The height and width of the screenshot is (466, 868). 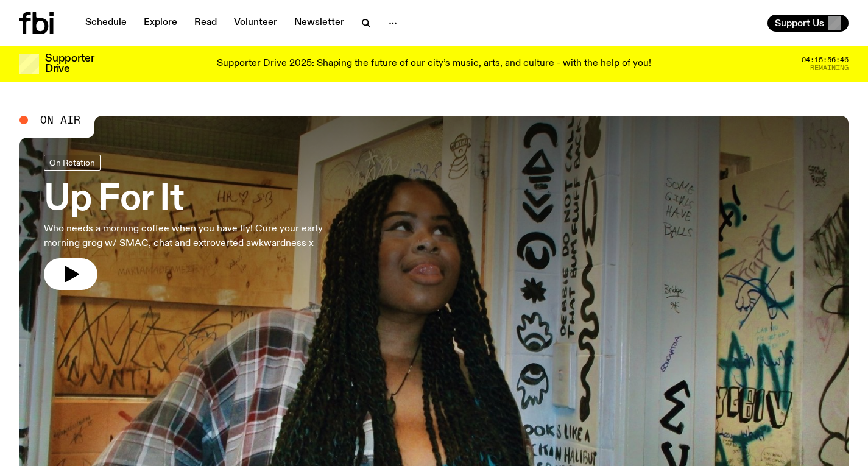 What do you see at coordinates (106, 23) in the screenshot?
I see `a: Schedule` at bounding box center [106, 23].